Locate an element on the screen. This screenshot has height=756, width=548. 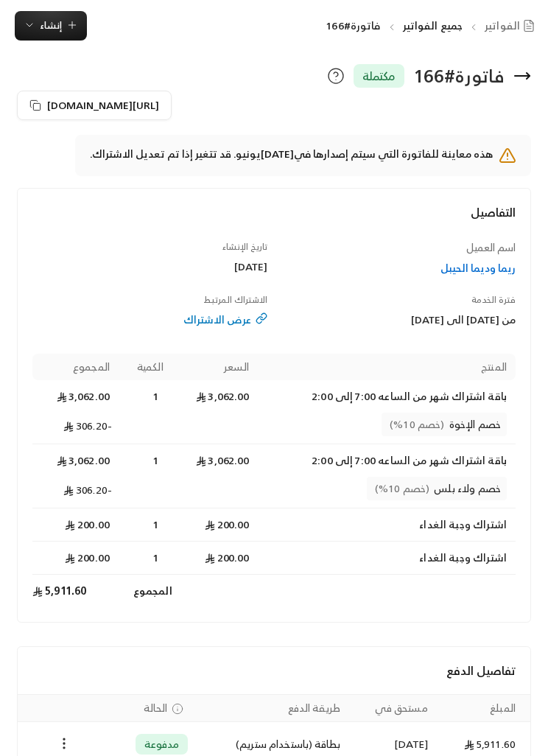
th: المجموع is located at coordinates (75, 368).